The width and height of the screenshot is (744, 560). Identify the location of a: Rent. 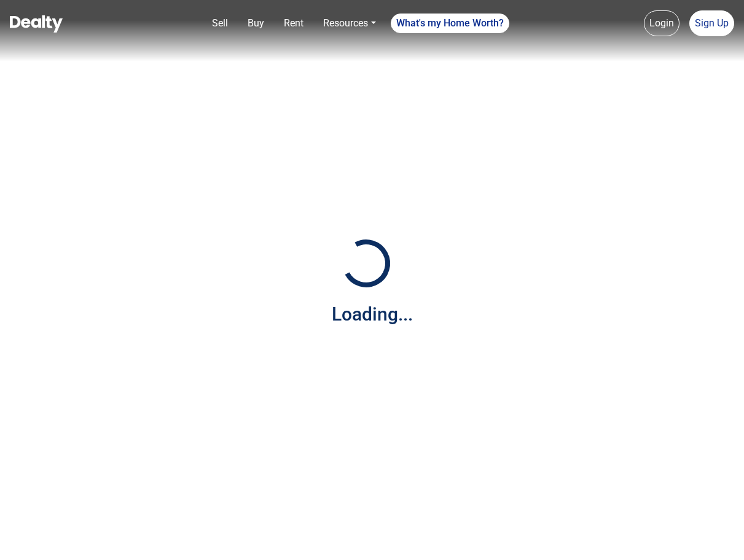
(293, 23).